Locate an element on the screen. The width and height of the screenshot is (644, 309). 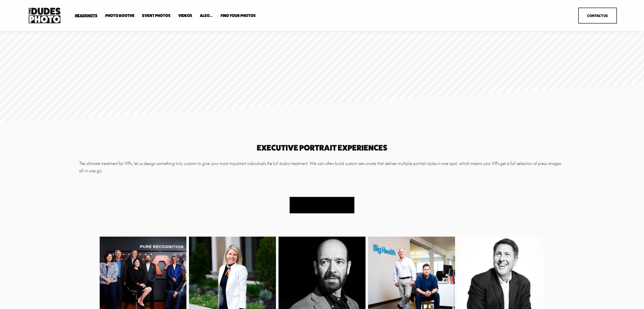
button: Book Your Headshots is located at coordinates (322, 205).